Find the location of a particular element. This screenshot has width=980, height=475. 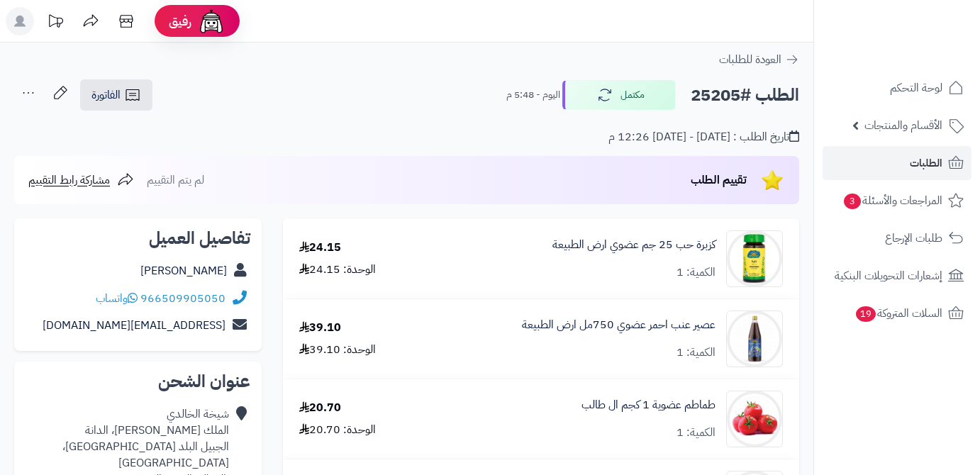

span: إشعارات التحويلات البنكية is located at coordinates (889, 275).